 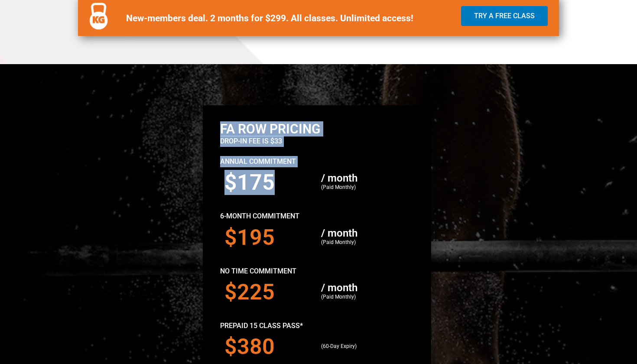 I want to click on p: 6-Month Commitment, so click(x=317, y=216).